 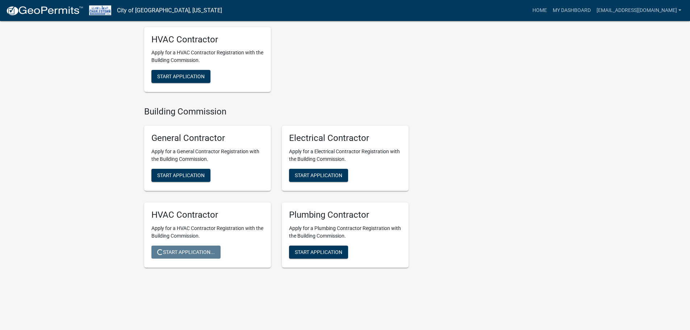 I want to click on button: Start Application..., so click(x=186, y=252).